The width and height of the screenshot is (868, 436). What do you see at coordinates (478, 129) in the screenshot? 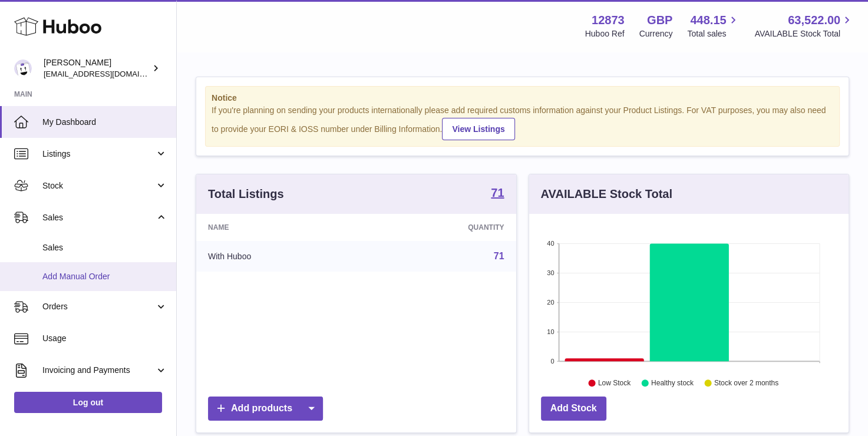
I see `a: View Listings` at bounding box center [478, 129].